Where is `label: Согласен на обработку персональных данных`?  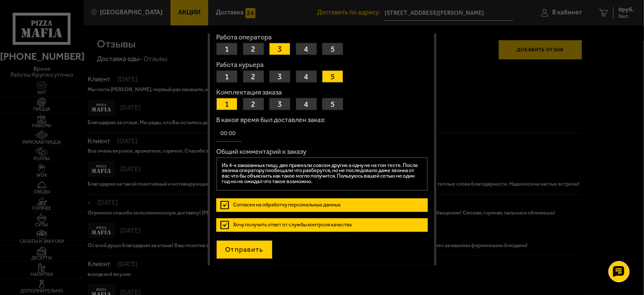
label: Согласен на обработку персональных данных is located at coordinates (322, 205).